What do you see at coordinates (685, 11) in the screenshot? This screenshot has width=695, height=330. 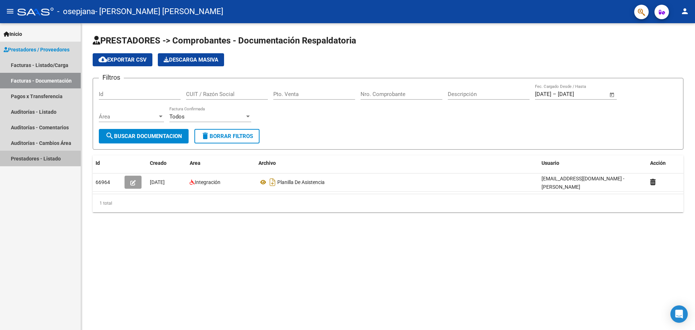 I see `mat-icon: person` at bounding box center [685, 11].